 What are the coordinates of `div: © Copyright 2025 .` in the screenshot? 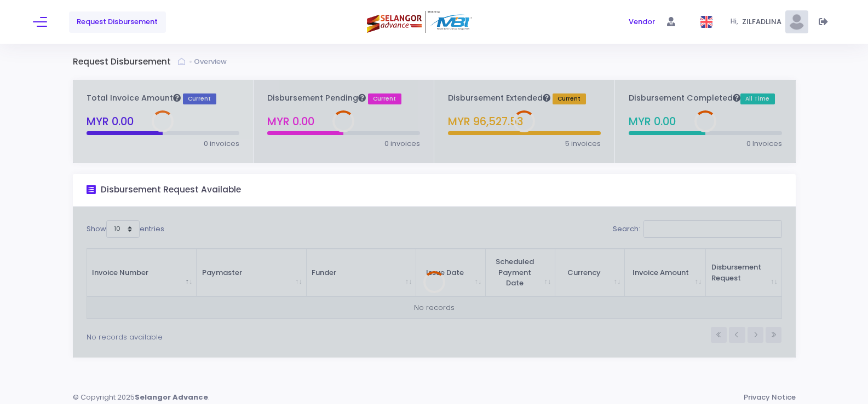 It's located at (146, 398).